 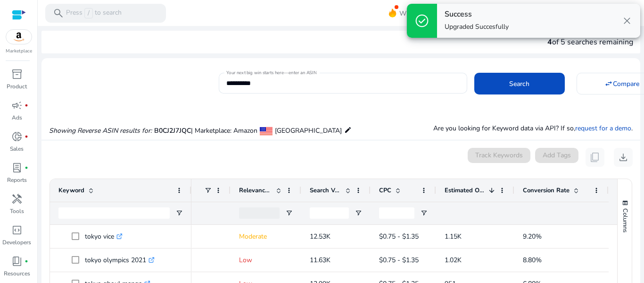 What do you see at coordinates (71, 190) in the screenshot?
I see `span: Keyword` at bounding box center [71, 190].